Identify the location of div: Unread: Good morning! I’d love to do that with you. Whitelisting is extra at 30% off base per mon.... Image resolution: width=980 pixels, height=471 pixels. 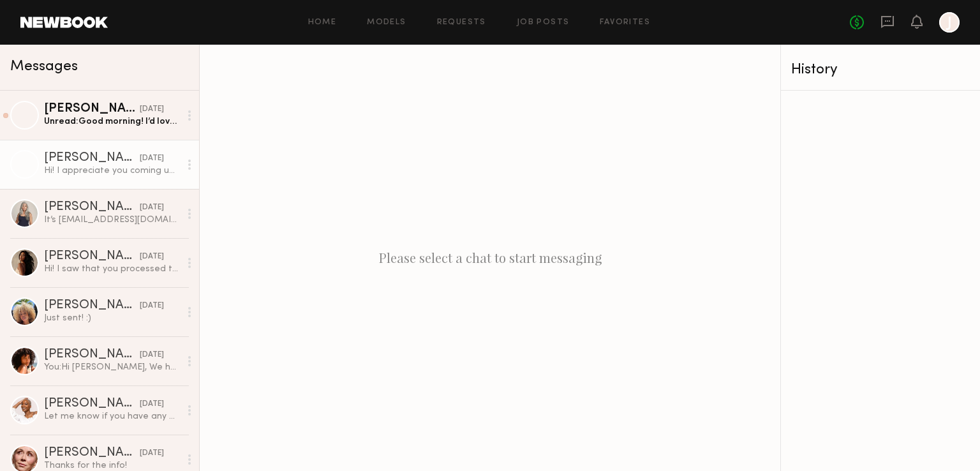
(112, 122).